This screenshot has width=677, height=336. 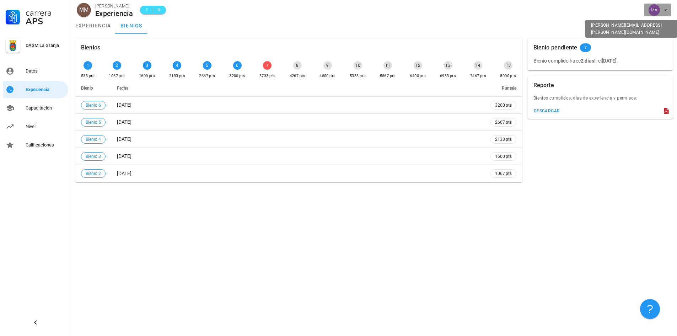 What do you see at coordinates (547, 111) in the screenshot?
I see `button: descargar` at bounding box center [547, 111].